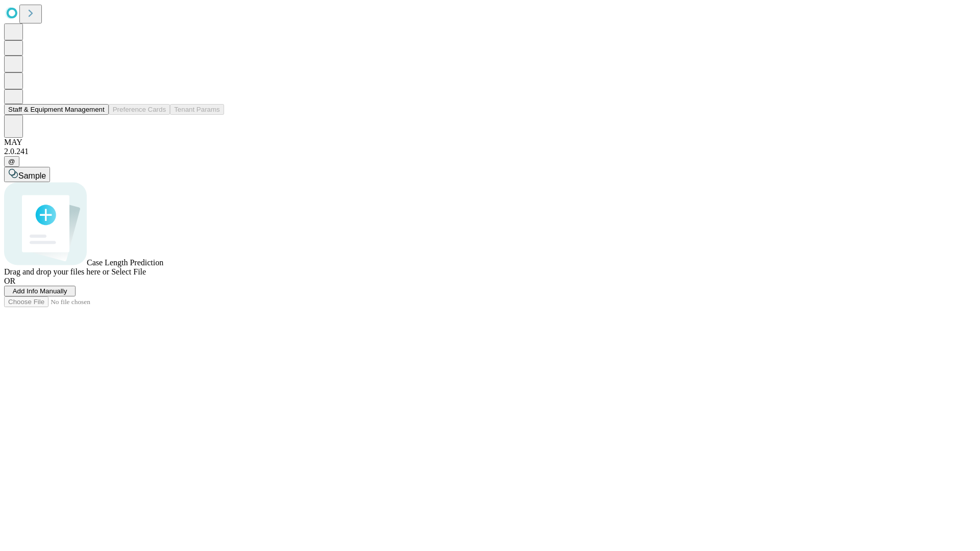 The height and width of the screenshot is (551, 980). Describe the element at coordinates (27, 175) in the screenshot. I see `button: Sample` at that location.